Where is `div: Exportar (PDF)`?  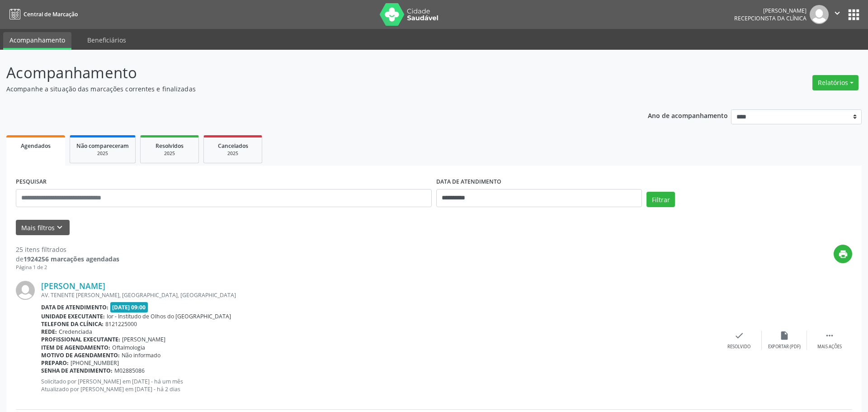
div: Exportar (PDF) is located at coordinates (784, 347).